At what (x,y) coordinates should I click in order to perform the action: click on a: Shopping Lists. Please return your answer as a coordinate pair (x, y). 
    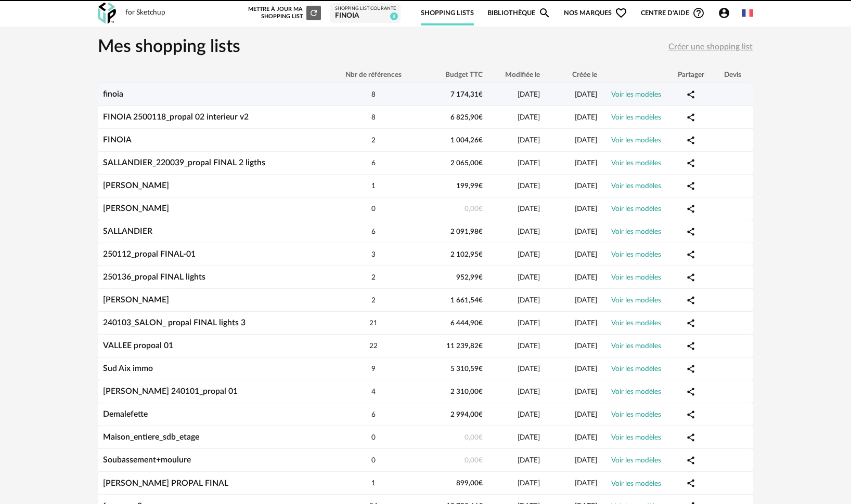
    Looking at the image, I should click on (447, 13).